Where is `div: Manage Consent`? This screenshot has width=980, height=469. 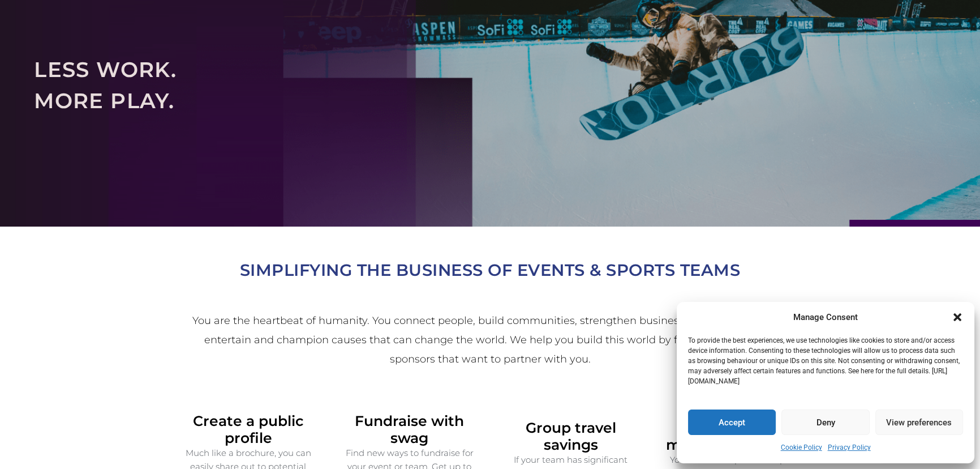
div: Manage Consent is located at coordinates (826, 317).